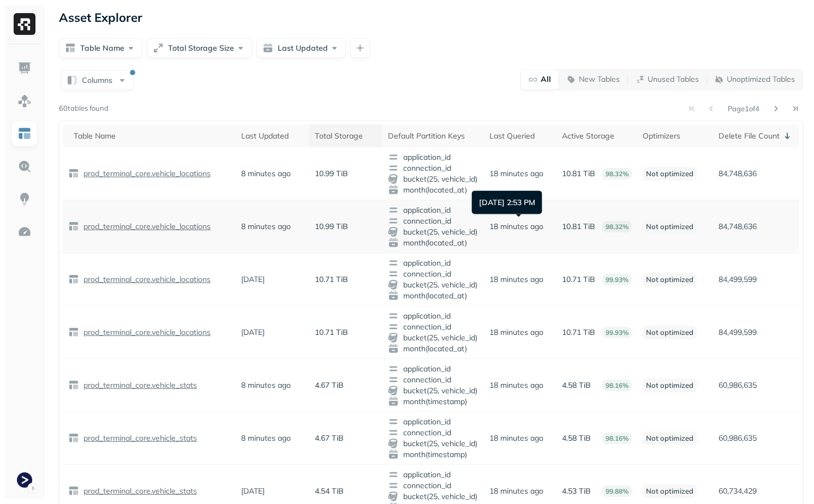  I want to click on button: Table Name, so click(101, 48).